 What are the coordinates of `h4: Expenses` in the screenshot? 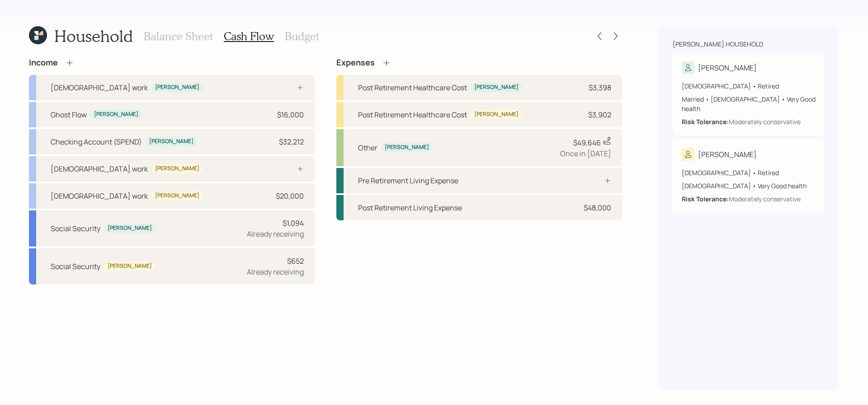 It's located at (355, 62).